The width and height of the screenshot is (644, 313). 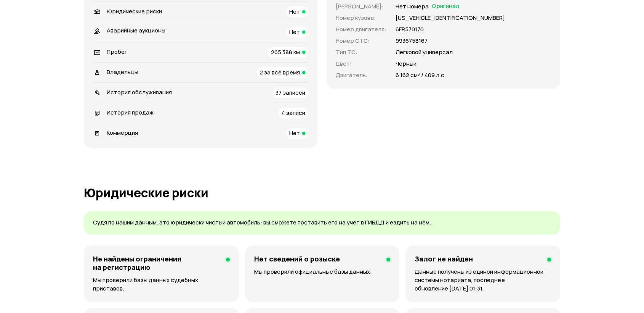 What do you see at coordinates (322, 272) in the screenshot?
I see `p: Мы проверили официальные базы данных.` at bounding box center [322, 272].